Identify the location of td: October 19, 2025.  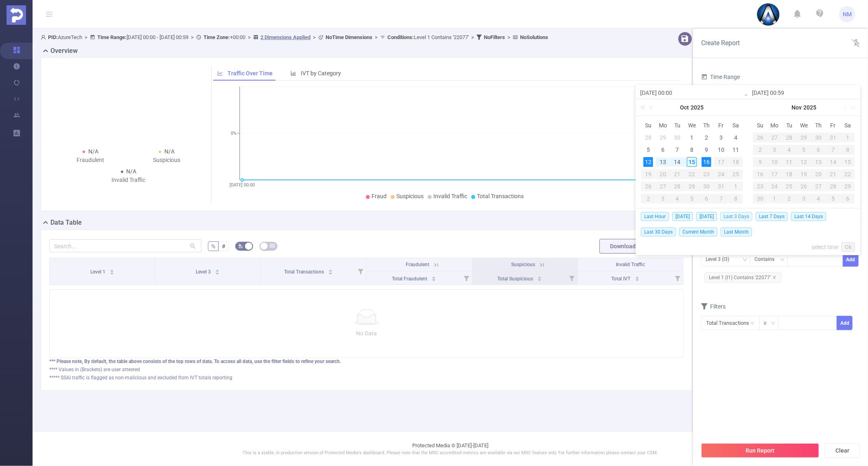
(648, 174).